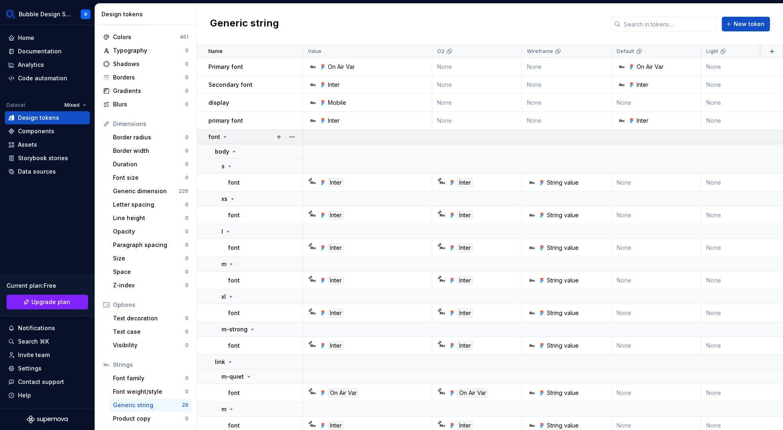 This screenshot has width=783, height=430. Describe the element at coordinates (36, 328) in the screenshot. I see `div: Notifications` at that location.